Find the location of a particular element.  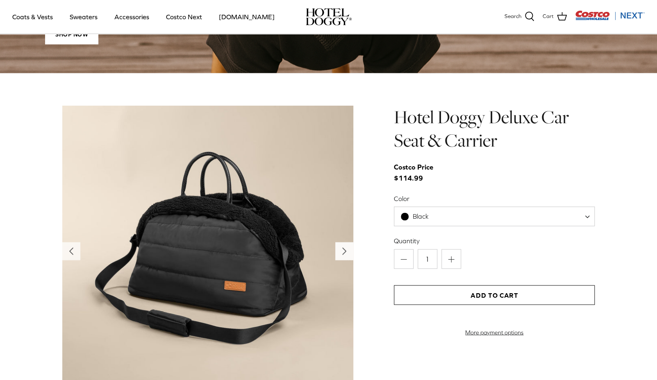

a: hoteldoggy.com hoteldoggycom is located at coordinates (329, 17).